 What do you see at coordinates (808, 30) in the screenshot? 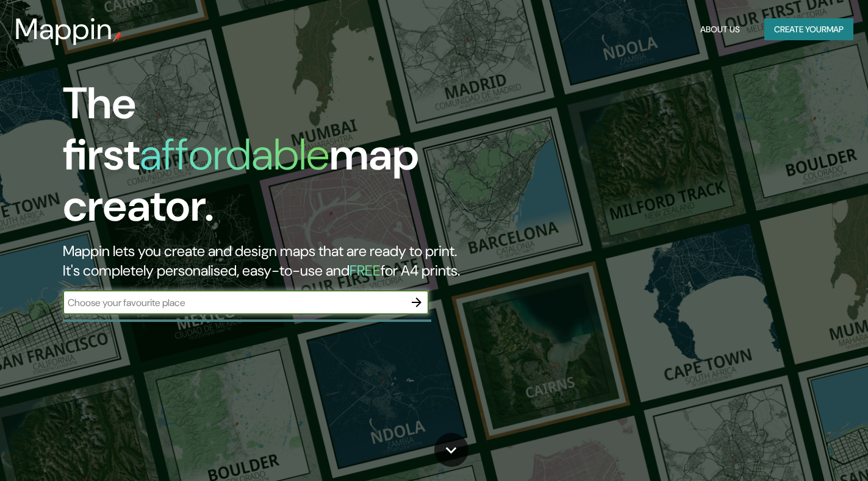
I see `button: Create yourmap` at bounding box center [808, 30].